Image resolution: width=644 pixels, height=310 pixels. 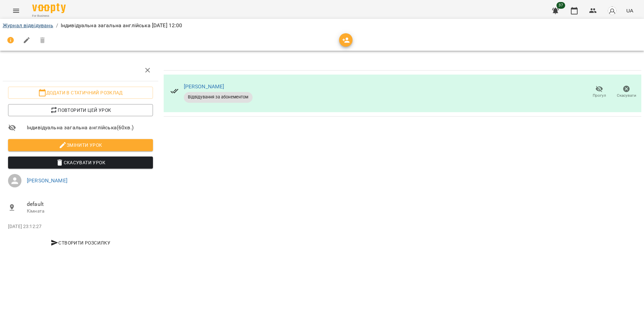 I want to click on button: Menu, so click(x=16, y=11).